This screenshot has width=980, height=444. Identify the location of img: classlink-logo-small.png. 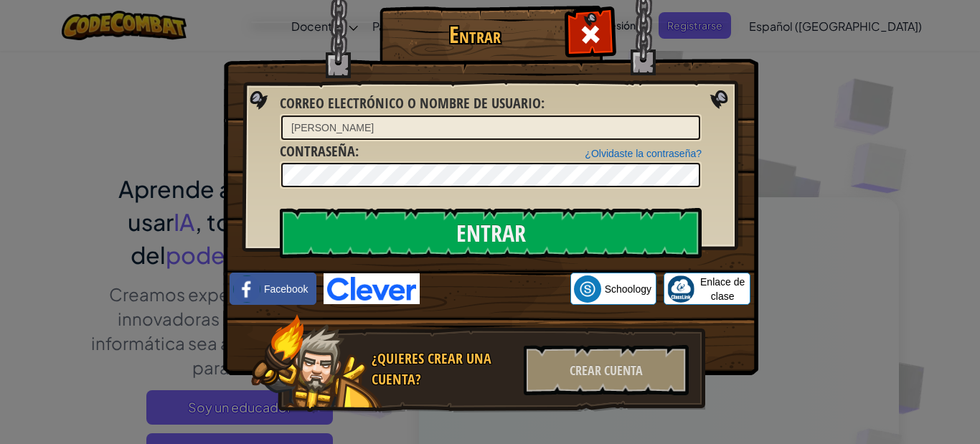
(681, 289).